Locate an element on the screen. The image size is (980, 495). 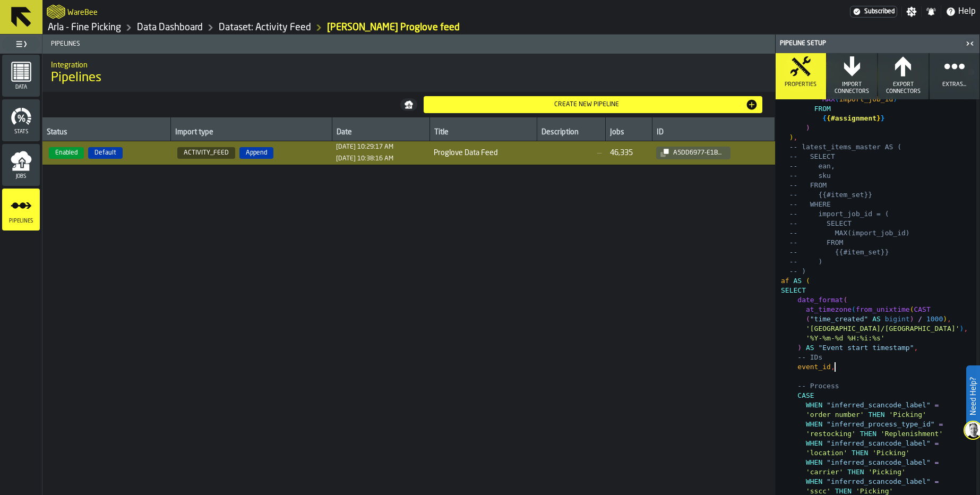
div: Title is located at coordinates (484, 133).